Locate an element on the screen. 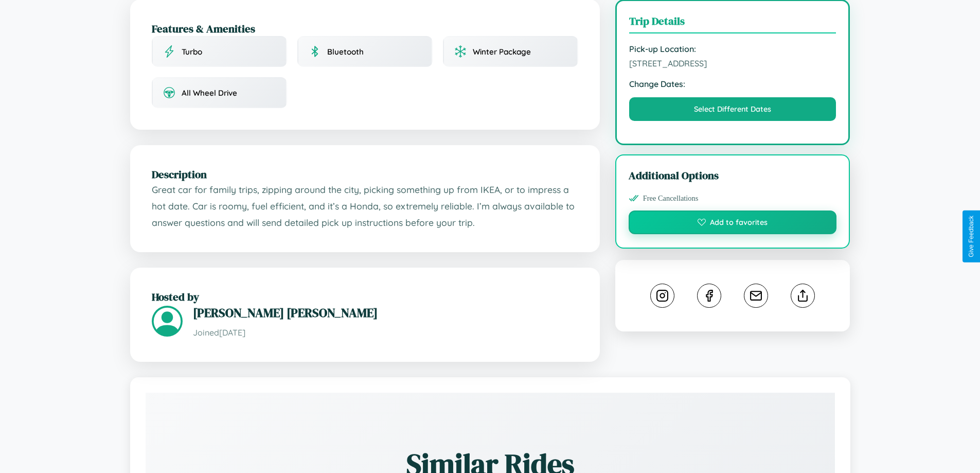 The height and width of the screenshot is (473, 980). h3: Additional Options is located at coordinates (733, 175).